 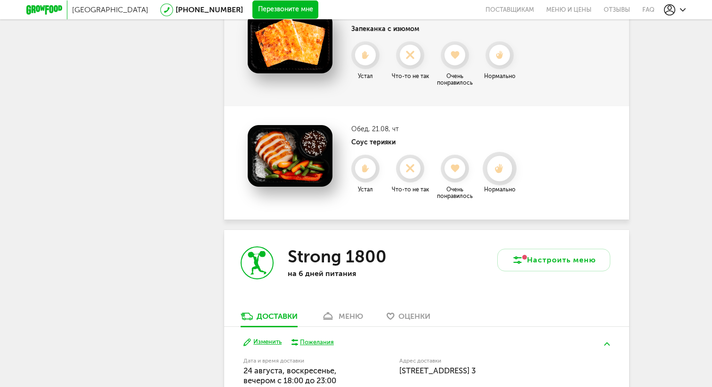 What do you see at coordinates (269, 319) in the screenshot?
I see `a: Доставки` at bounding box center [269, 319].